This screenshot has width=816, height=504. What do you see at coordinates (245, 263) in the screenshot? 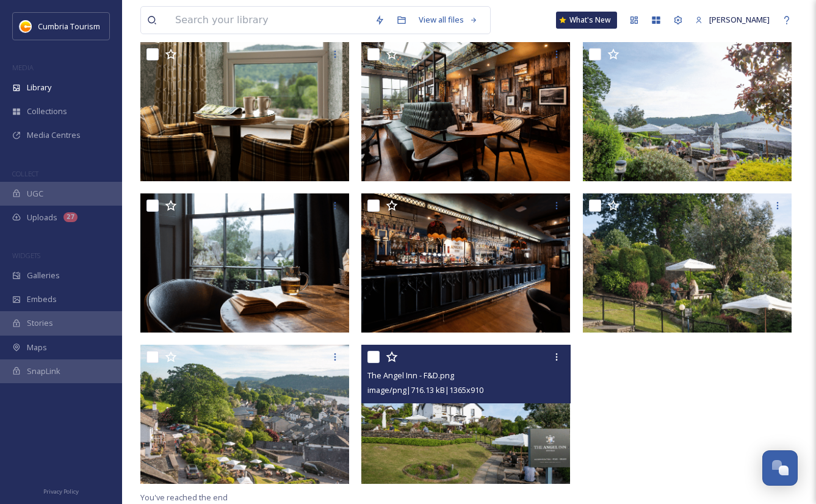
I see `img: The Angel Inn - F&D (4).png` at bounding box center [245, 263].